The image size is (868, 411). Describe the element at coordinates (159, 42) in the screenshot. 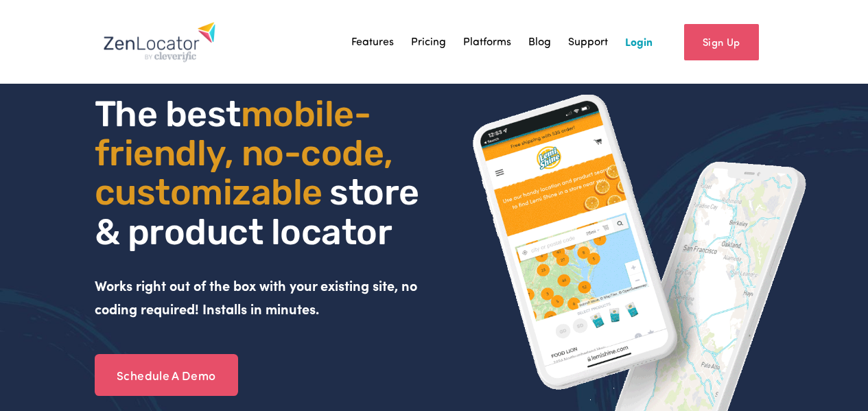

I see `img: Zenlocator` at that location.